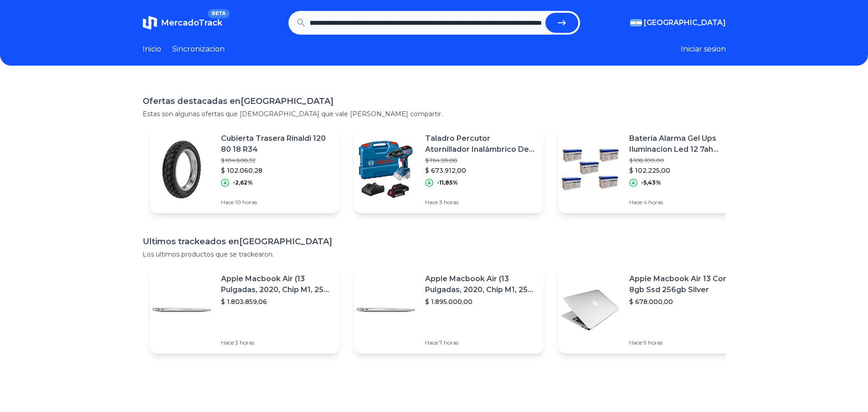  What do you see at coordinates (277, 170) in the screenshot?
I see `p: $ 102.060,28` at bounding box center [277, 170].